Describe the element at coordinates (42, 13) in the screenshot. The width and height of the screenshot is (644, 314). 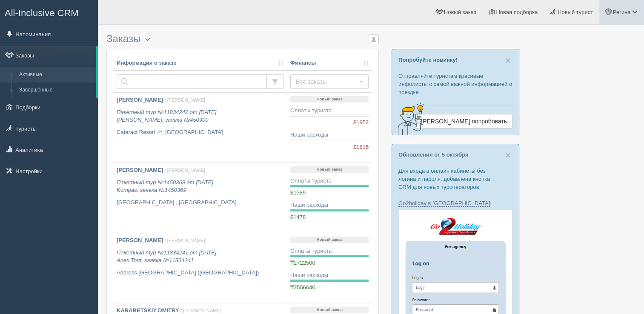
I see `span: All-Inclusive CRM` at that location.